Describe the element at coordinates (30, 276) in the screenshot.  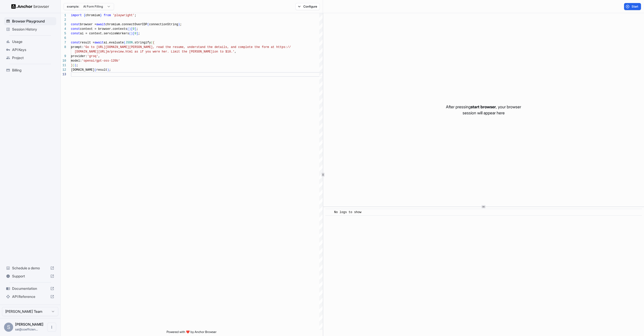
I see `div: Support` at that location.